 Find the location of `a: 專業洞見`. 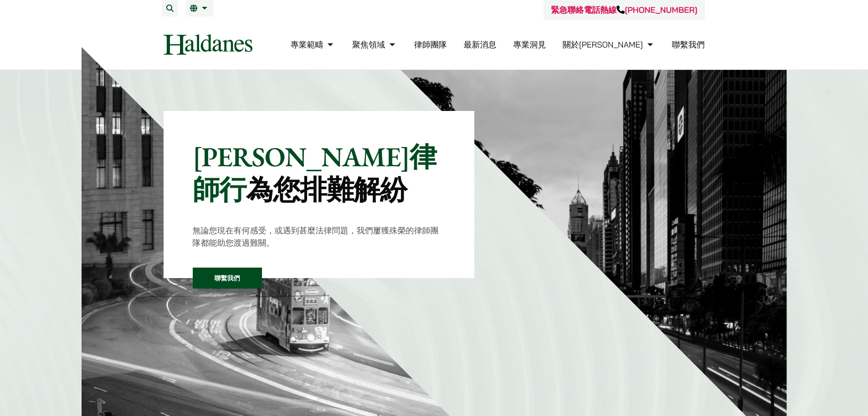

a: 專業洞見 is located at coordinates (530, 44).